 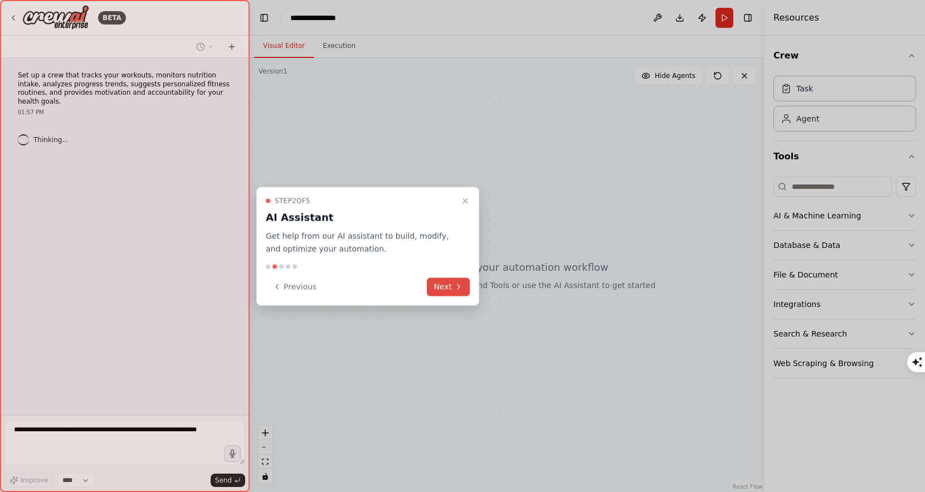 What do you see at coordinates (361, 243) in the screenshot?
I see `p: Get help from our AI assistant to build, modify, and optimize your automation.` at bounding box center [361, 243].